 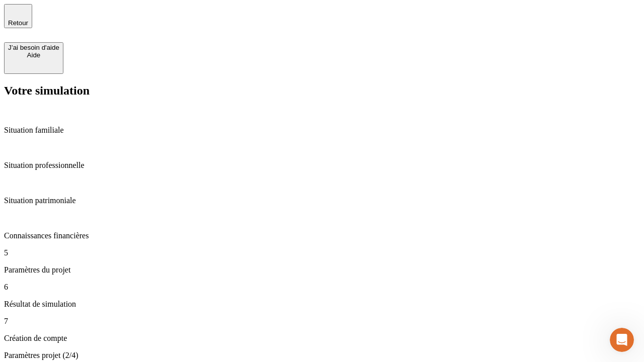 What do you see at coordinates (322, 304) in the screenshot?
I see `p: Résultat de simulation` at bounding box center [322, 304].